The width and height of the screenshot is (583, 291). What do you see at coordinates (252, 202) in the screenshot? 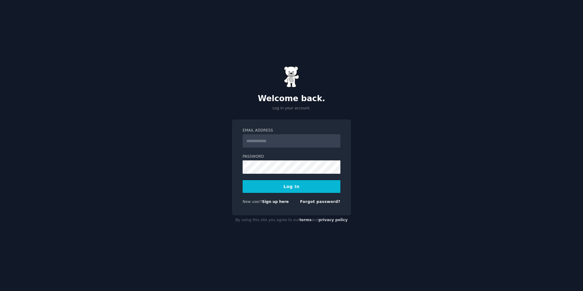
I see `span: New user?` at bounding box center [252, 202].